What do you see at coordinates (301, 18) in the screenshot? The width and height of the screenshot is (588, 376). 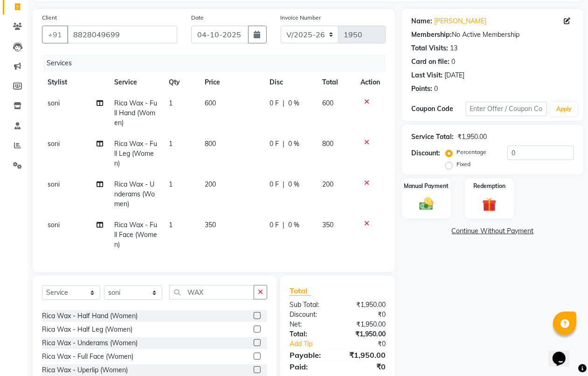 I see `label: Invoice Number` at bounding box center [301, 18].